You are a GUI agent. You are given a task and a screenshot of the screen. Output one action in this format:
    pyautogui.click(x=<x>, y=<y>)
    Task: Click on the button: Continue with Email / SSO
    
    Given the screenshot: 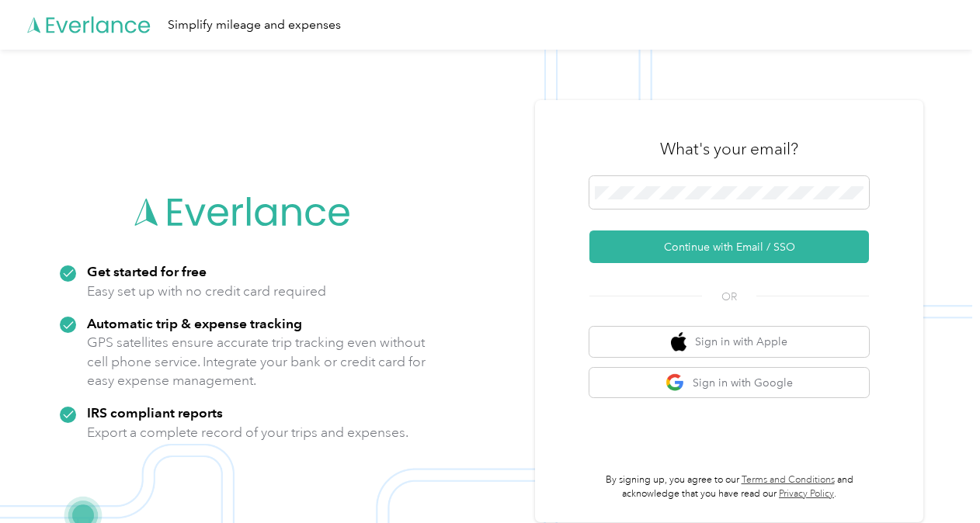 What is the action you would take?
    pyautogui.click(x=729, y=247)
    